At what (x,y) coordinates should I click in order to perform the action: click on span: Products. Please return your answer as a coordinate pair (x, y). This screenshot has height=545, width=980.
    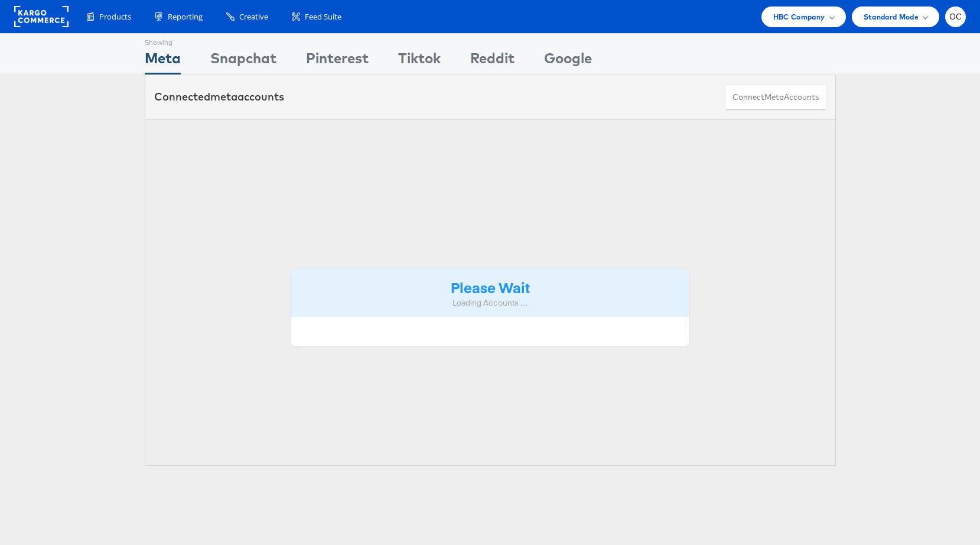
    Looking at the image, I should click on (115, 17).